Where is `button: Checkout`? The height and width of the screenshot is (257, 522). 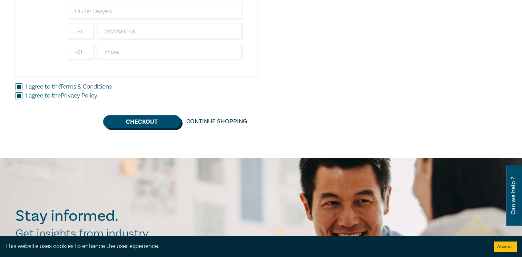 button: Checkout is located at coordinates (142, 122).